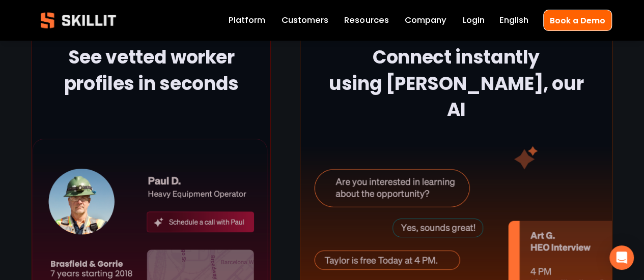  What do you see at coordinates (78, 20) in the screenshot?
I see `a: Skillit` at bounding box center [78, 20].